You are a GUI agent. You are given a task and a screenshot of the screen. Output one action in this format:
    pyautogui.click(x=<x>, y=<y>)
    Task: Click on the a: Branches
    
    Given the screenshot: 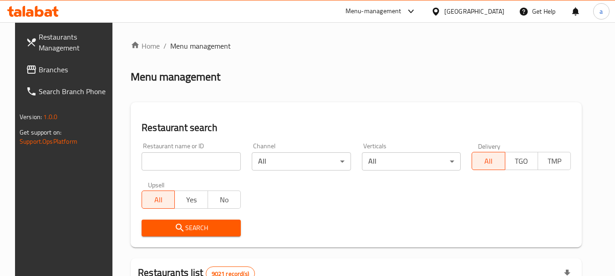 What is the action you would take?
    pyautogui.click(x=68, y=70)
    